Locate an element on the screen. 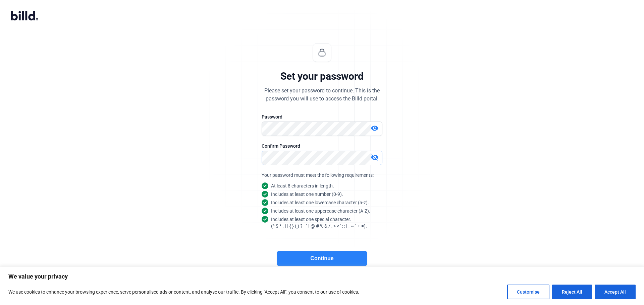 The image size is (644, 305). button: Customise is located at coordinates (528, 292).